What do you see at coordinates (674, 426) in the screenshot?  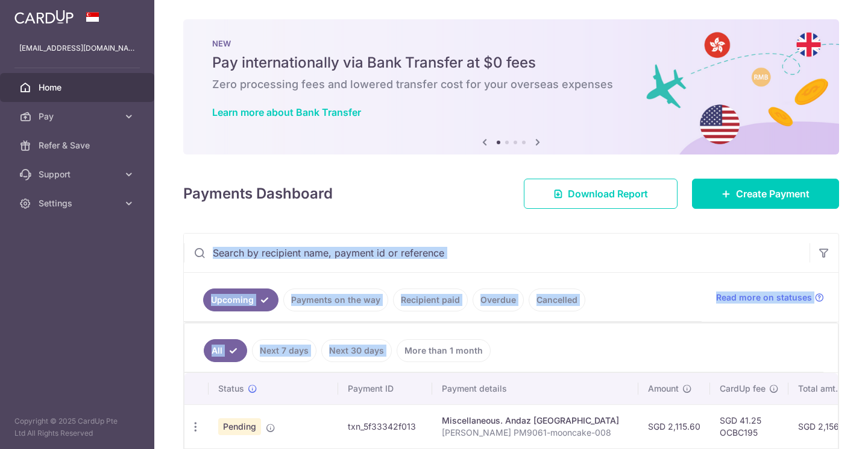 I see `td: SGD 2,115.60` at bounding box center [674, 426].